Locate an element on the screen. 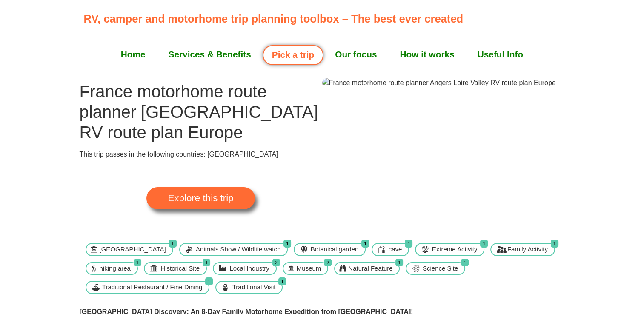 This screenshot has width=644, height=314. a: Useful Info is located at coordinates (500, 54).